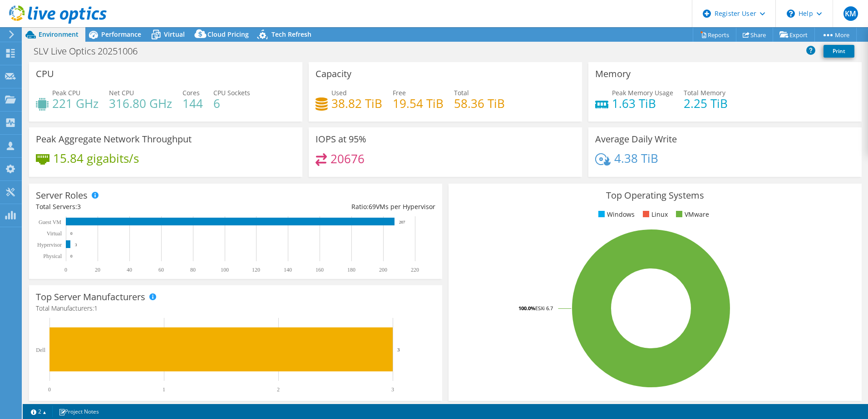 This screenshot has height=419, width=868. What do you see at coordinates (851, 14) in the screenshot?
I see `span: KM` at bounding box center [851, 14].